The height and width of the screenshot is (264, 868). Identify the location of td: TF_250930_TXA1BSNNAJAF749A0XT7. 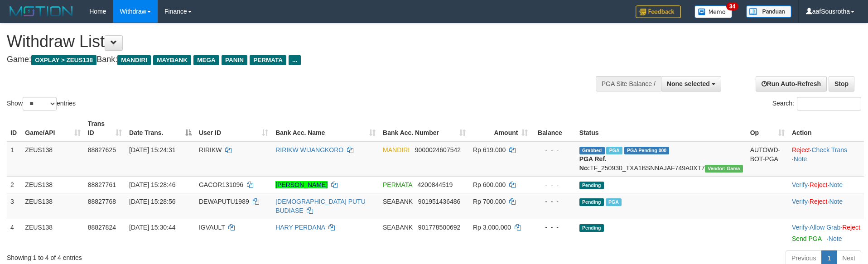
(661, 159).